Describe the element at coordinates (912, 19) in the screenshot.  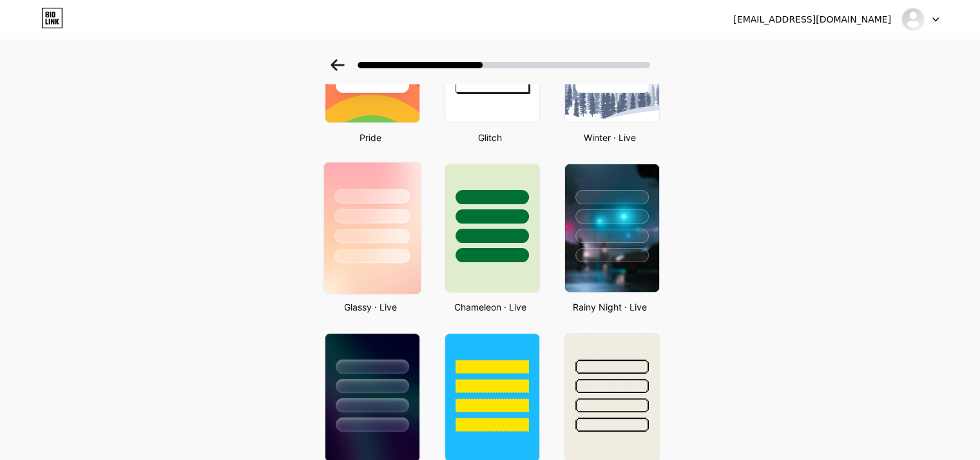
I see `img: rocksolidys` at that location.